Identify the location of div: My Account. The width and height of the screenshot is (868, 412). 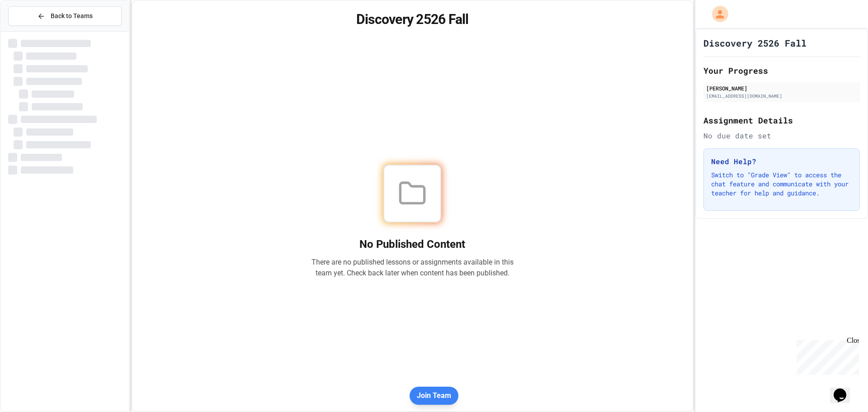
(717, 14).